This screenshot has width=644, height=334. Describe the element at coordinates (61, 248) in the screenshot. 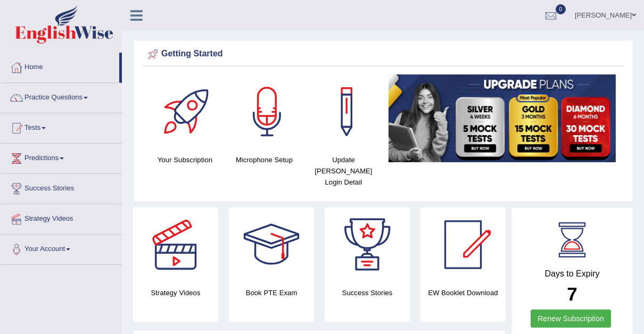

I see `a: Your Account` at that location.